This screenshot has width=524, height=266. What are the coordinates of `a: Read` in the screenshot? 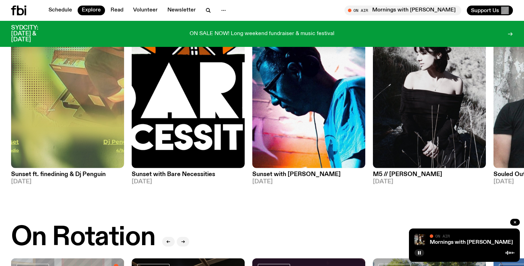 It's located at (117, 10).